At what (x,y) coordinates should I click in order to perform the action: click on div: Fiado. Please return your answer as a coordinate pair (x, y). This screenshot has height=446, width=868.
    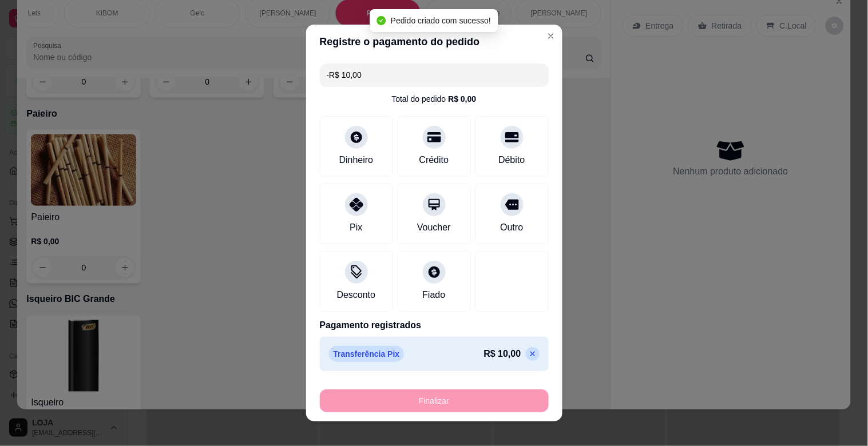
    Looking at the image, I should click on (434, 295).